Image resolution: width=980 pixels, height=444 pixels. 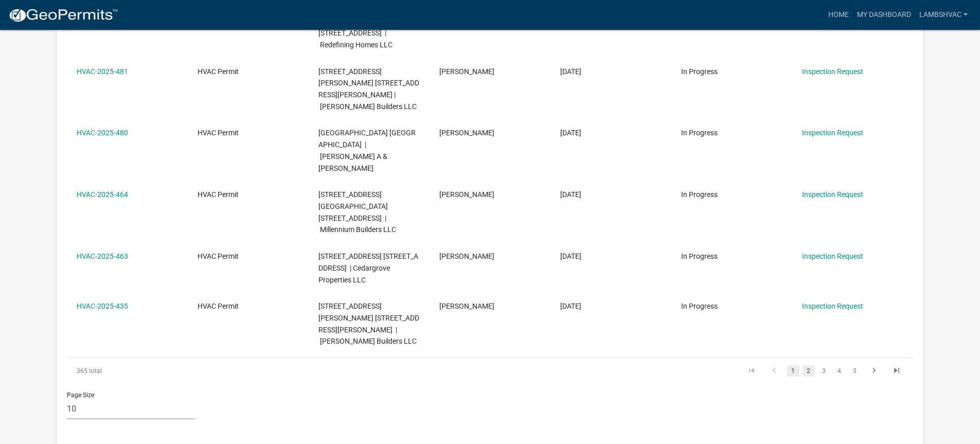 What do you see at coordinates (824, 371) in the screenshot?
I see `a: 3` at bounding box center [824, 371].